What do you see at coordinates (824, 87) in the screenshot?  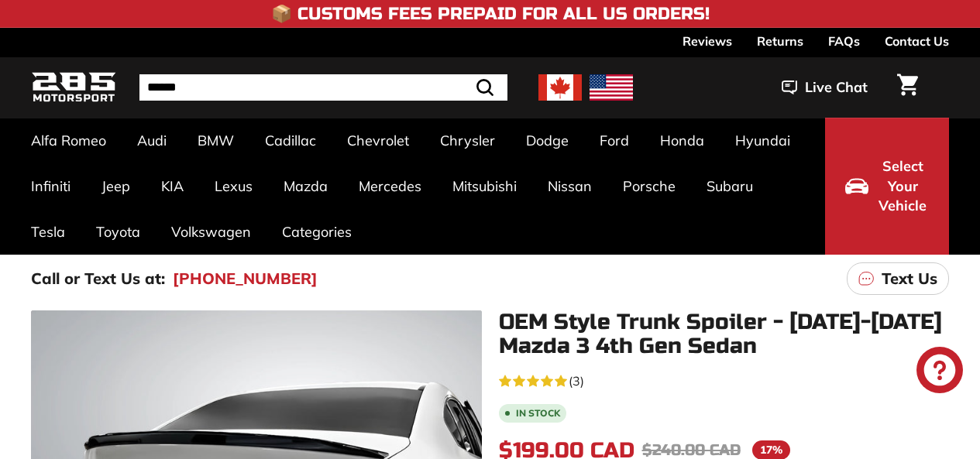 I see `button: Live Chat` at bounding box center [824, 87].